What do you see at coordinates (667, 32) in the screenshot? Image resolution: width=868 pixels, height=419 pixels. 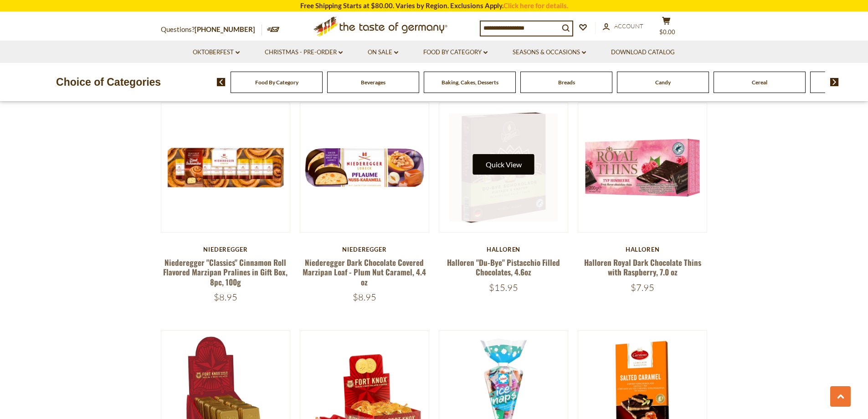 I see `span: $0.00` at bounding box center [667, 32].